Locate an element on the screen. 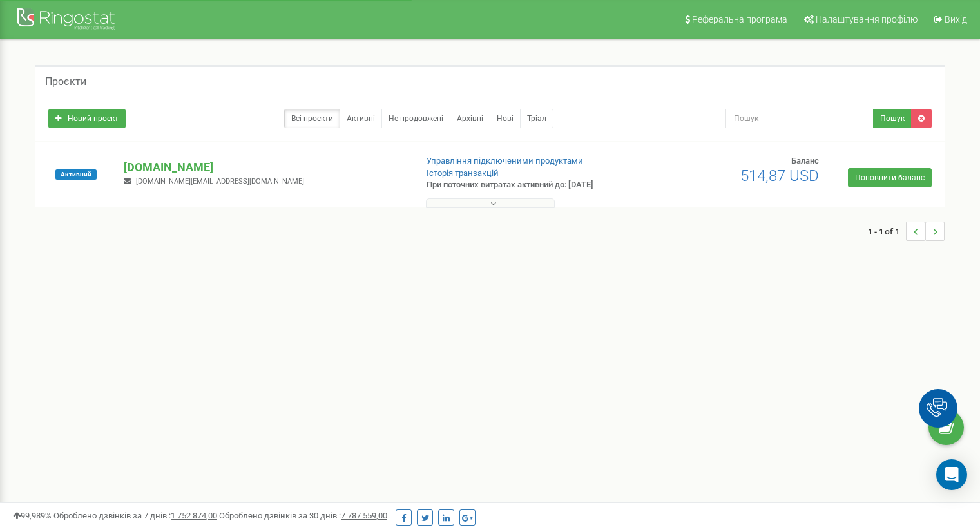  u: 1 752 874,00 is located at coordinates (194, 515).